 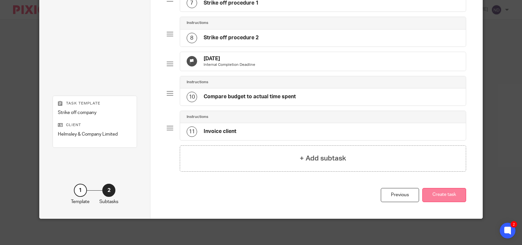 What do you see at coordinates (95, 113) in the screenshot?
I see `p: Strike off company` at bounding box center [95, 113].